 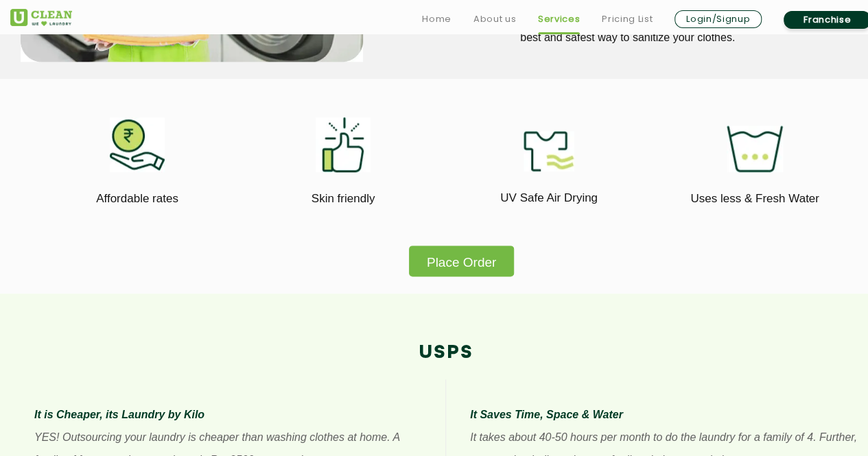 I want to click on p: Skin friendly, so click(x=343, y=198).